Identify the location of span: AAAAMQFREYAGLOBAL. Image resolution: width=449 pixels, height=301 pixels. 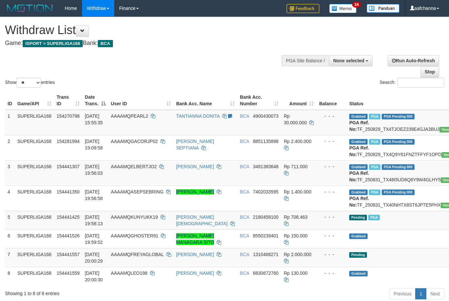
(137, 255).